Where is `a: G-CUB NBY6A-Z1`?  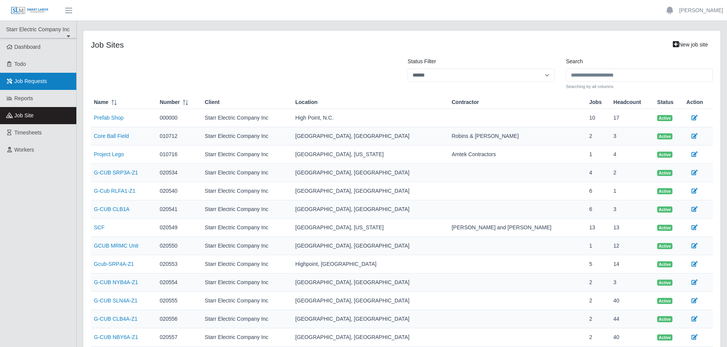
a: G-CUB NBY6A-Z1 is located at coordinates (116, 338).